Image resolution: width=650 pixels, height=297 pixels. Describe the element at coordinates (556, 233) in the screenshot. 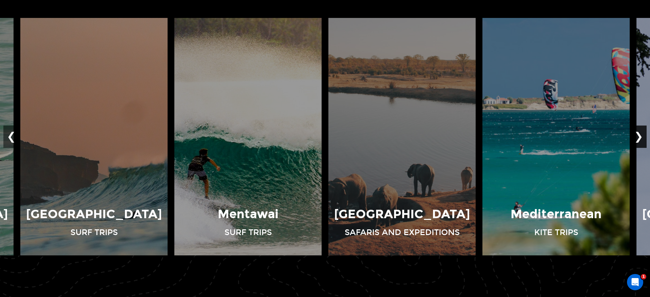

I see `p: Kite Trips` at that location.